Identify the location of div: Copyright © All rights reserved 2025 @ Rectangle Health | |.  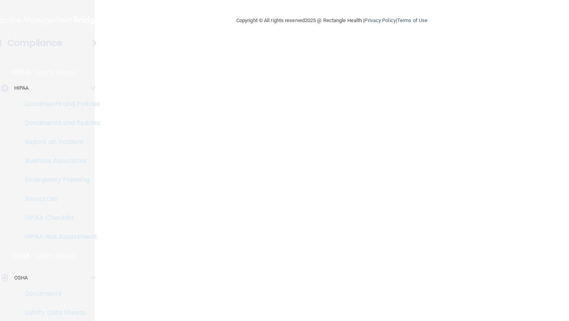
(332, 21).